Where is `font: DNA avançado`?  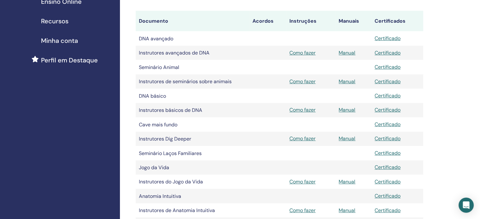
font: DNA avançado is located at coordinates (156, 38).